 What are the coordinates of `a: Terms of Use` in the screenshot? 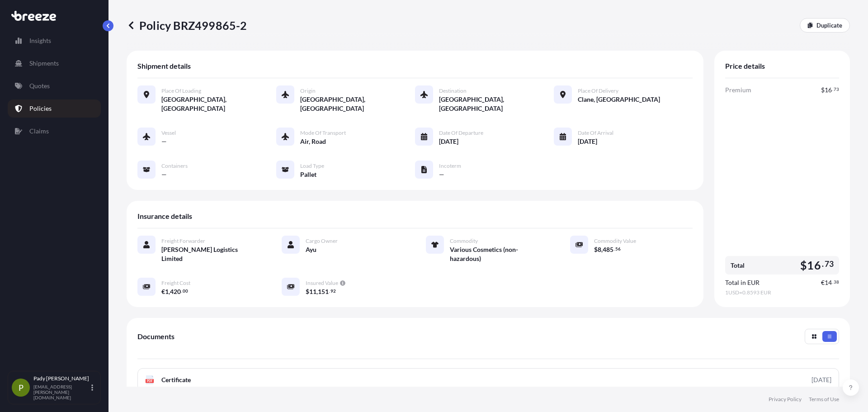 It's located at (824, 400).